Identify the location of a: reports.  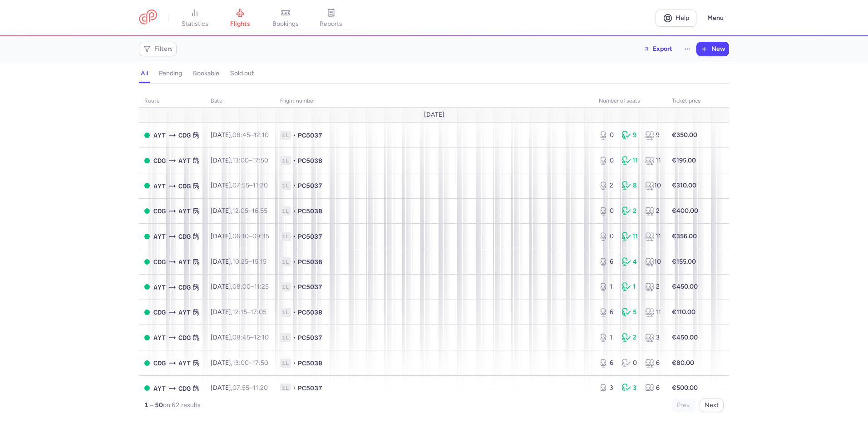
(331, 18).